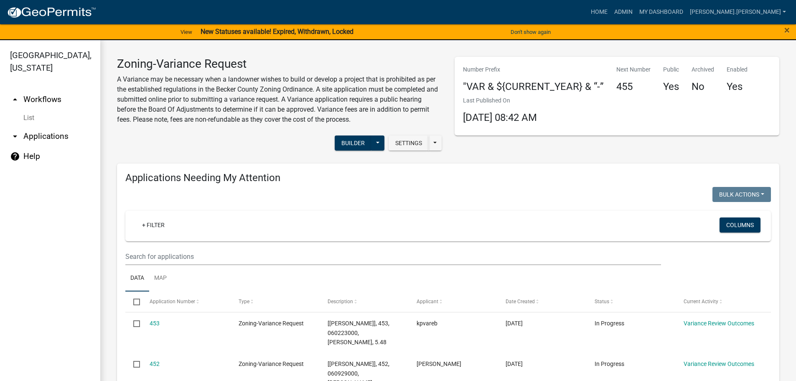 The height and width of the screenshot is (381, 796). Describe the element at coordinates (155, 363) in the screenshot. I see `a: 452` at that location.